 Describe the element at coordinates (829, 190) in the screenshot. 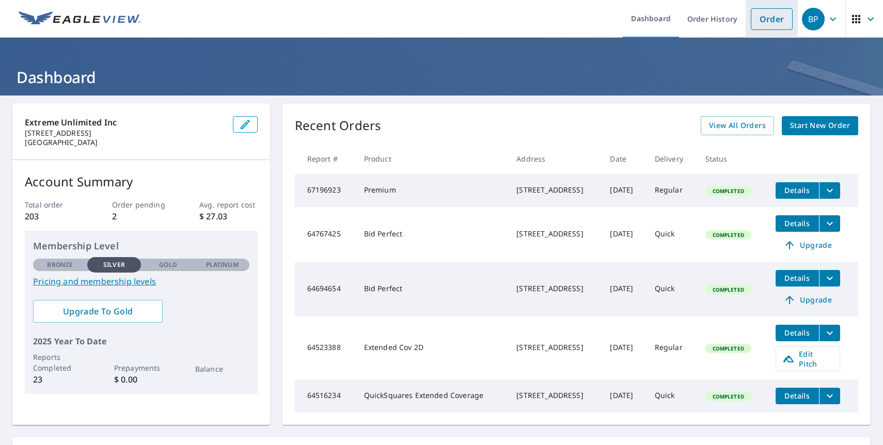

I see `button: filesDropdownBtn-67196923` at that location.